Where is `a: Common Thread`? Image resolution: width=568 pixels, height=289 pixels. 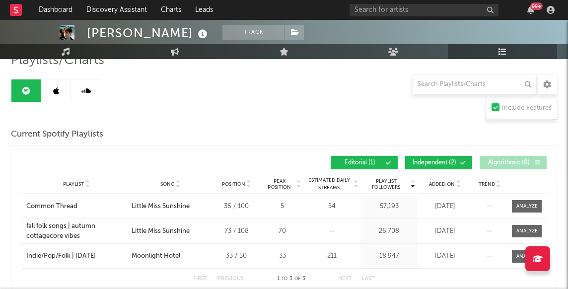 a: Common Thread is located at coordinates (76, 207).